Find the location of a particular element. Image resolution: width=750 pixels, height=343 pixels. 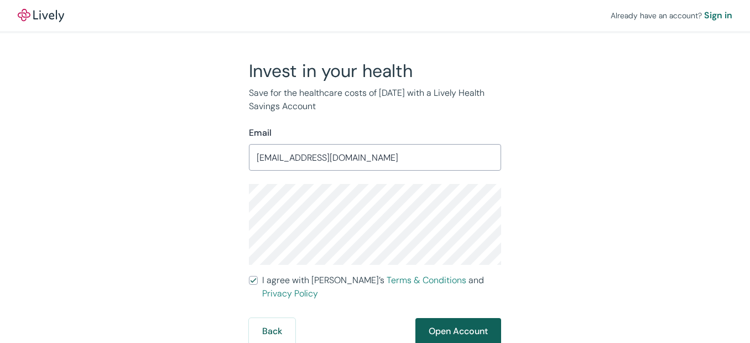

div: Sign in is located at coordinates (718, 15).